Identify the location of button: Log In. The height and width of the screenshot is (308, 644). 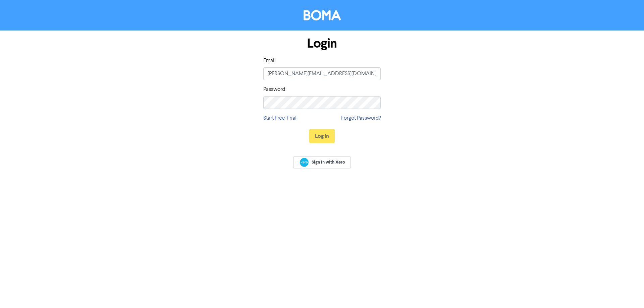
(322, 136).